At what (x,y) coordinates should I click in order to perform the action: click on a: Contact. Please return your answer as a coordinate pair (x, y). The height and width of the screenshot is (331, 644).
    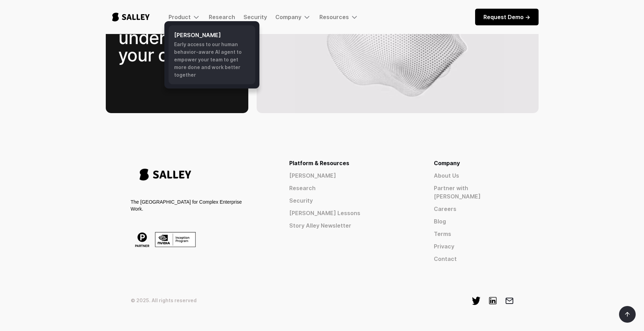
    Looking at the image, I should click on (474, 259).